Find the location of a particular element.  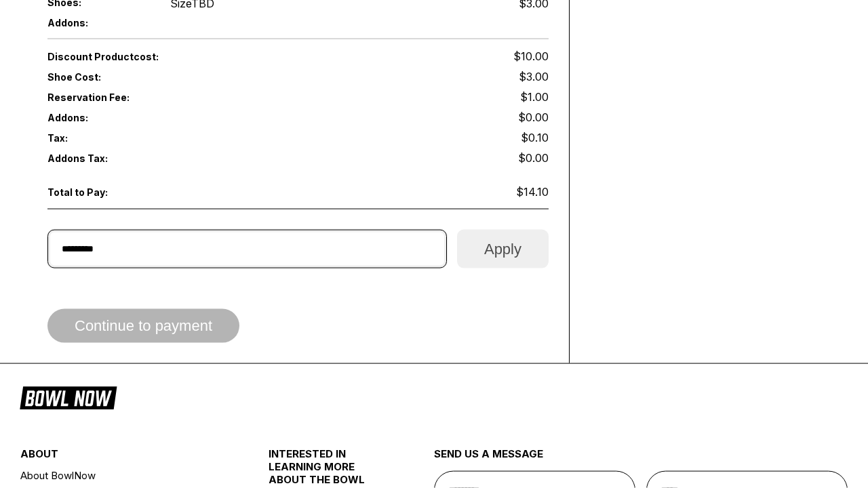

span: $3.00 is located at coordinates (534, 77).